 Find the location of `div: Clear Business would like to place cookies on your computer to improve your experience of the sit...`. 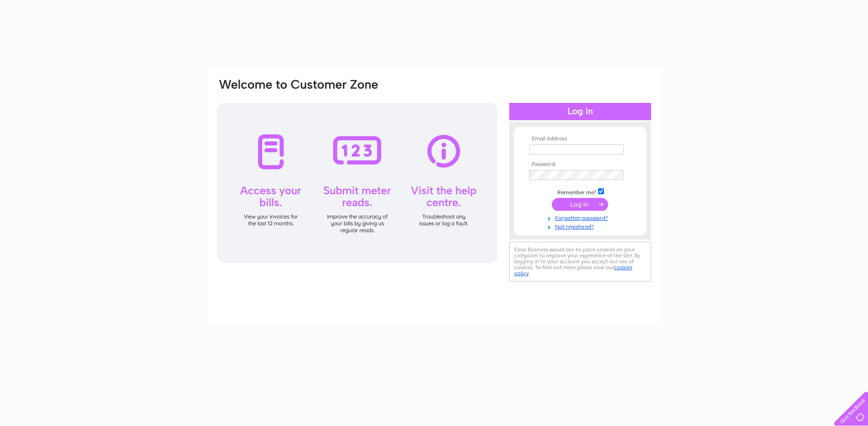

div: Clear Business would like to place cookies on your computer to improve your experience of the sit... is located at coordinates (580, 261).